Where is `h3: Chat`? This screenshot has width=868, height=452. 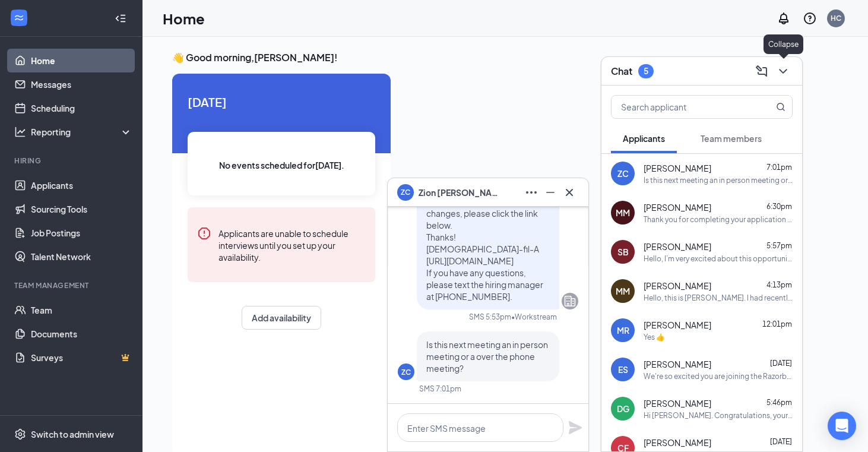
h3: Chat is located at coordinates (621, 71).